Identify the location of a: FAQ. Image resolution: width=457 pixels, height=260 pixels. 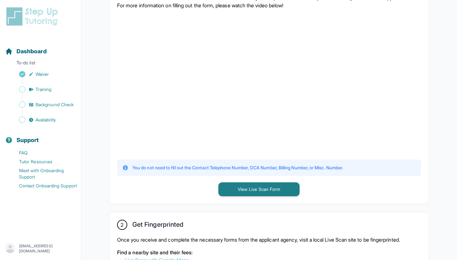
(43, 153).